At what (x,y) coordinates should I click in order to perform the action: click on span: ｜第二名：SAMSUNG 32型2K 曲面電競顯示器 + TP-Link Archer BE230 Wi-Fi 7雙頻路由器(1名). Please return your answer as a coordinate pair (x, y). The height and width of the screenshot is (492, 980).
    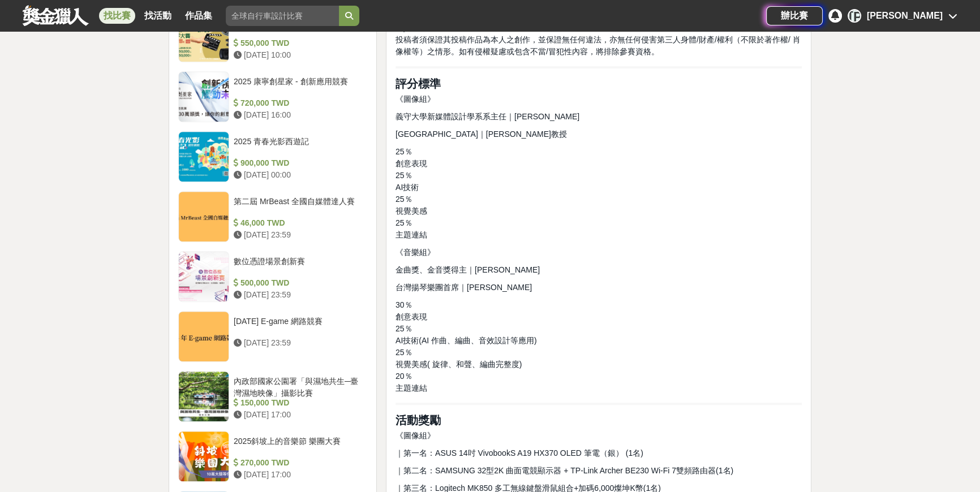
    Looking at the image, I should click on (564, 471).